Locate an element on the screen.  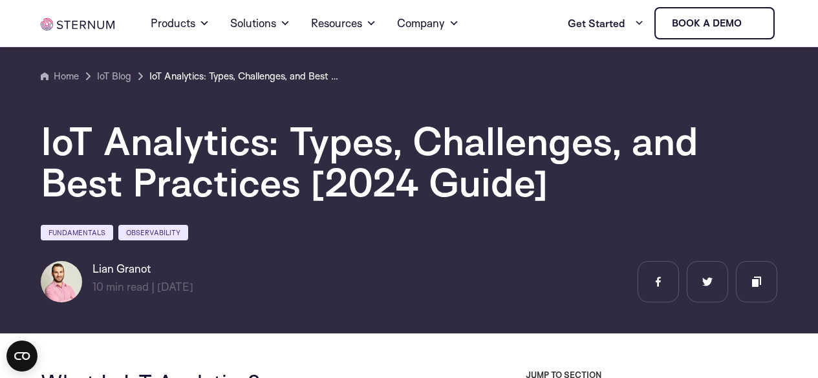
a: IoT Blog is located at coordinates (114, 76).